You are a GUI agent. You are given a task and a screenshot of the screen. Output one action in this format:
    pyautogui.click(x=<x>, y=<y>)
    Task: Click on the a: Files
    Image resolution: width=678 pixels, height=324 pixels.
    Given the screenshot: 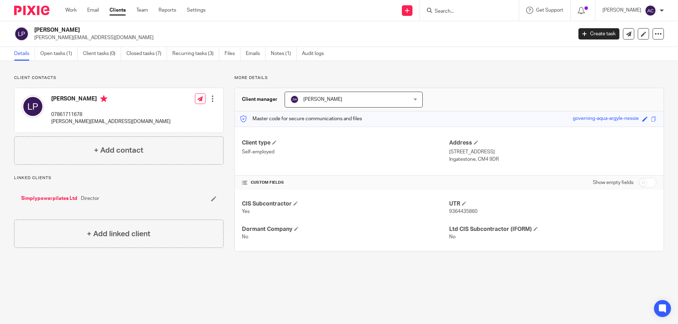 What is the action you would take?
    pyautogui.click(x=232, y=54)
    